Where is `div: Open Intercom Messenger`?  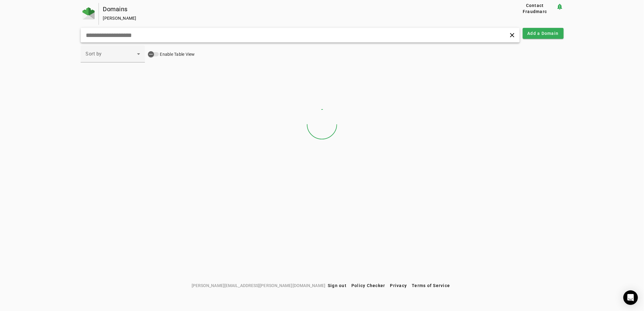
div: Open Intercom Messenger is located at coordinates (631, 298).